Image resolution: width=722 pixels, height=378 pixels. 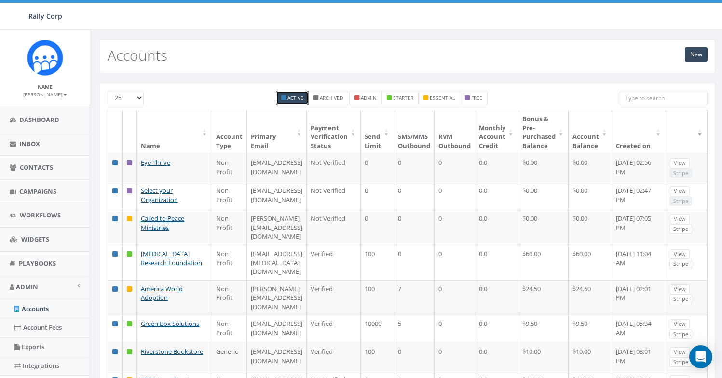 I want to click on span: Inbox, so click(x=29, y=144).